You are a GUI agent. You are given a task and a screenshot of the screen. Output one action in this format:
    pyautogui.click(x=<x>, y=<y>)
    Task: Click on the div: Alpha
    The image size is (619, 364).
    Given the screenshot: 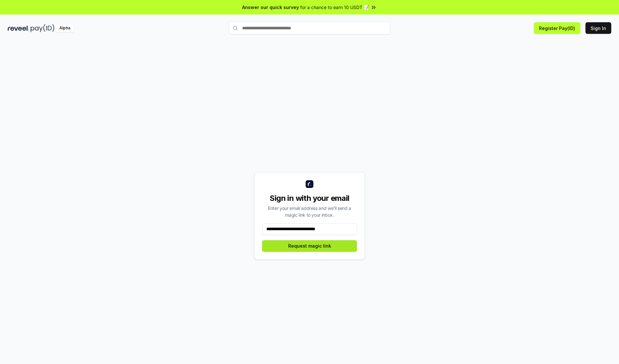 What is the action you would take?
    pyautogui.click(x=65, y=28)
    